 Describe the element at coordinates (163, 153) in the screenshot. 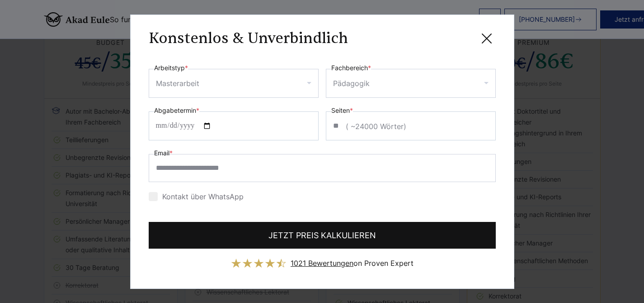

I see `label: Email` at that location.